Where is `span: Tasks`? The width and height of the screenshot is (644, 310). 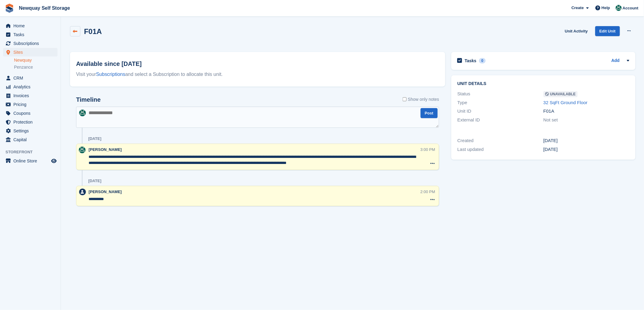
span: Tasks is located at coordinates (31, 35).